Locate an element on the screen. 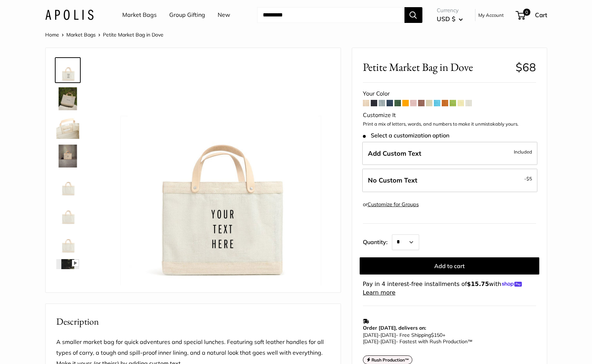 Image resolution: width=592 pixels, height=364 pixels. span: USD $ is located at coordinates (446, 18).